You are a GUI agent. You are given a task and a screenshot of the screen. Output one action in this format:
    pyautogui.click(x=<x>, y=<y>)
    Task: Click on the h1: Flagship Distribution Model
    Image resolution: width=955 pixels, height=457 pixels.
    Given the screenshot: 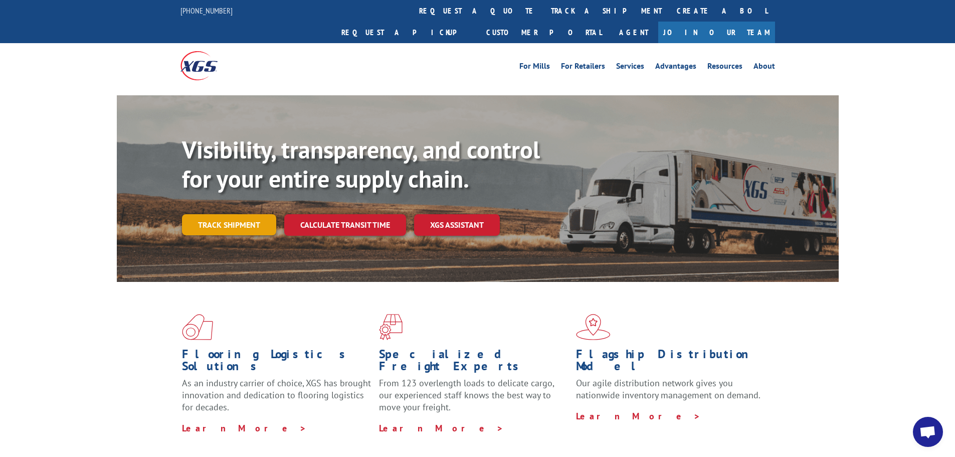 What is the action you would take?
    pyautogui.click(x=671, y=362)
    